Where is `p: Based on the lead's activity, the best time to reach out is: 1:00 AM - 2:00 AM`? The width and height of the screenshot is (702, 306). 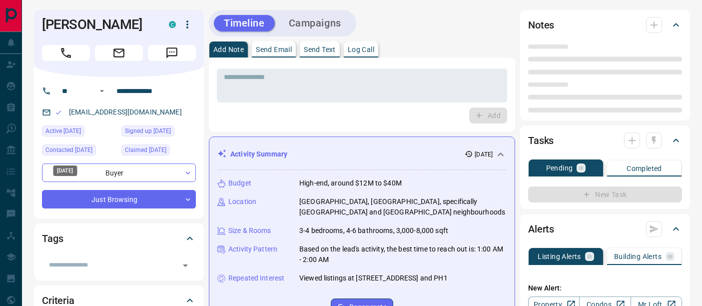
p: Based on the lead's activity, the best time to reach out is: 1:00 AM - 2:00 AM is located at coordinates (402, 254).